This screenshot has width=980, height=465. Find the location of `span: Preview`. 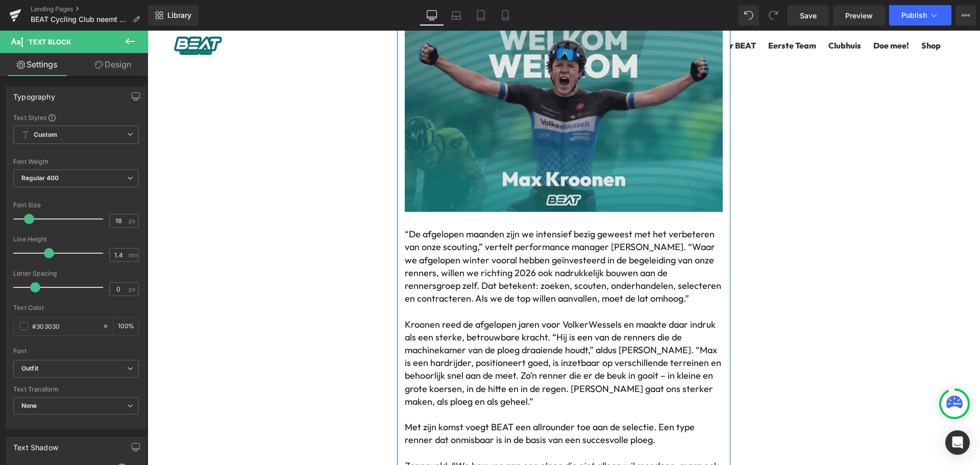

span: Preview is located at coordinates (859, 15).